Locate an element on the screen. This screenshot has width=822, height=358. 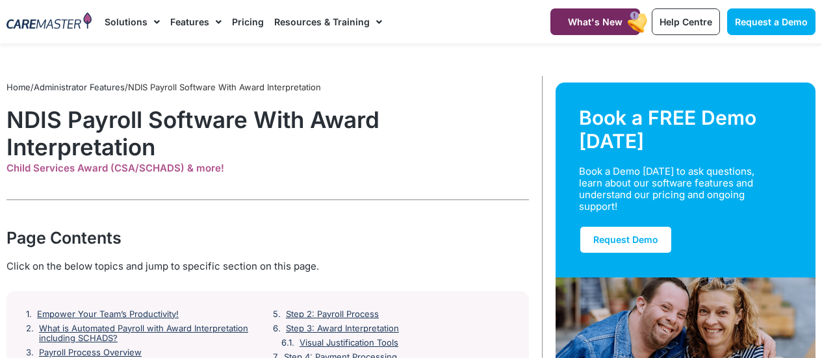
a: What's New is located at coordinates (595, 21).